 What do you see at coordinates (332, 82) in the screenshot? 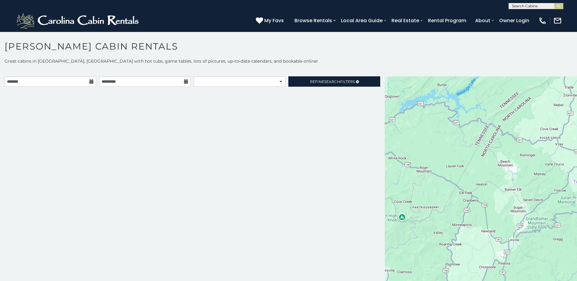
I see `span: Refine Filters` at bounding box center [332, 82].